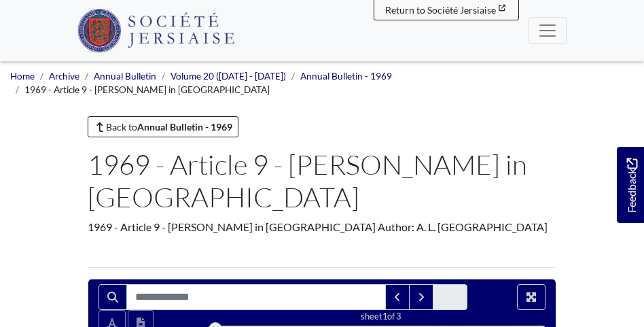 The image size is (644, 327). Describe the element at coordinates (256, 297) in the screenshot. I see `input: Search for` at that location.